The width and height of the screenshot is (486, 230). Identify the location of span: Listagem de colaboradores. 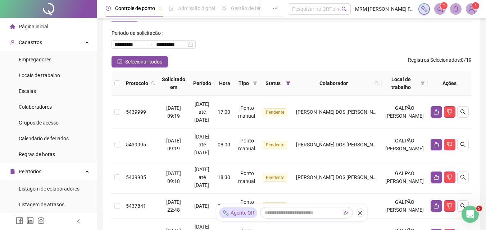
(49, 189).